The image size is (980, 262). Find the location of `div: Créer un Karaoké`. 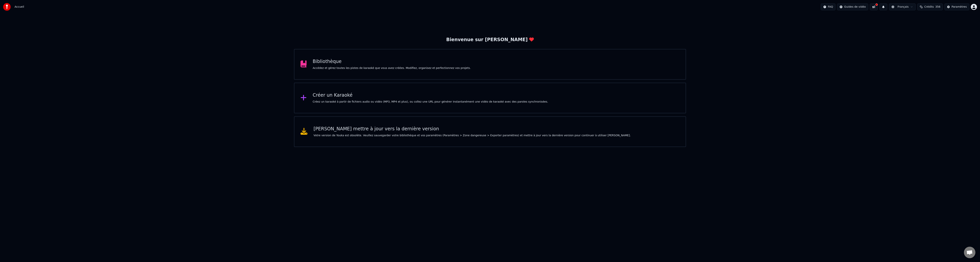

div: Créer un Karaoké is located at coordinates (431, 95).